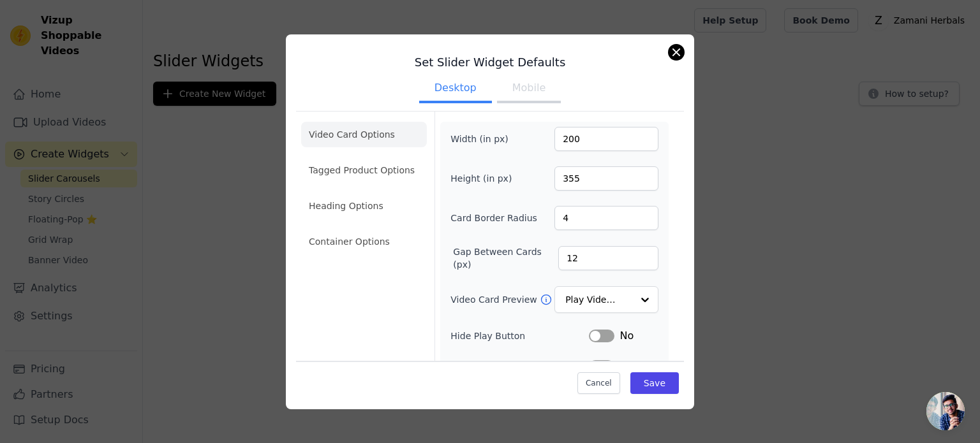 The width and height of the screenshot is (980, 443). What do you see at coordinates (505, 258) in the screenshot?
I see `label: Gap Between Cards (px)` at bounding box center [505, 258].